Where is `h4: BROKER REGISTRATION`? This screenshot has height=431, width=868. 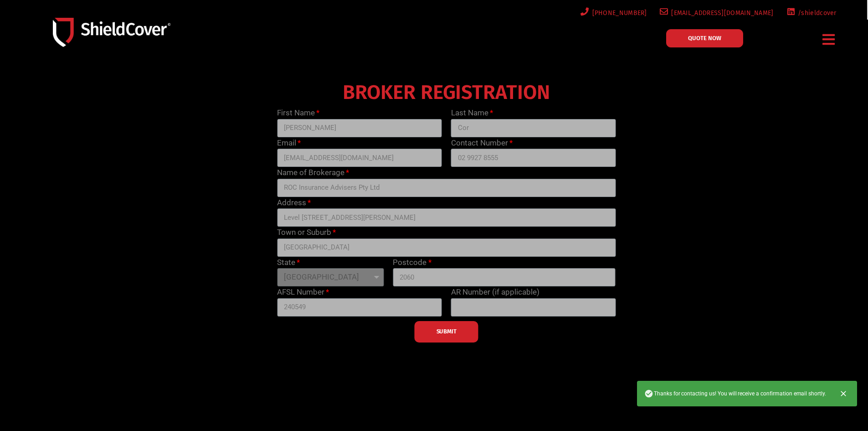
h4: BROKER REGISTRATION is located at coordinates (446, 93).